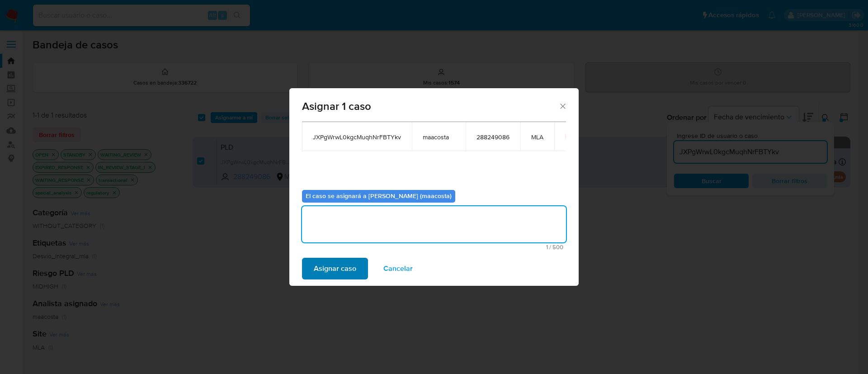 This screenshot has width=868, height=374. What do you see at coordinates (492, 137) in the screenshot?
I see `span: 288249086` at bounding box center [492, 137].